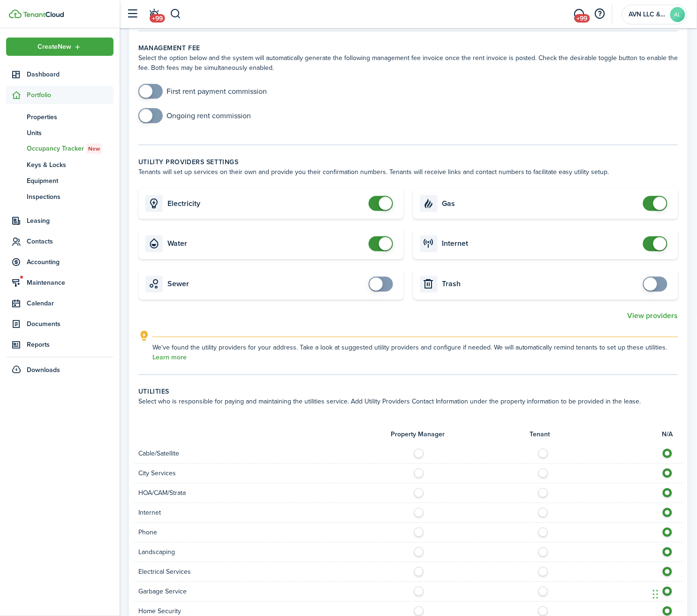 This screenshot has width=697, height=616. I want to click on card-title: Electricity, so click(266, 204).